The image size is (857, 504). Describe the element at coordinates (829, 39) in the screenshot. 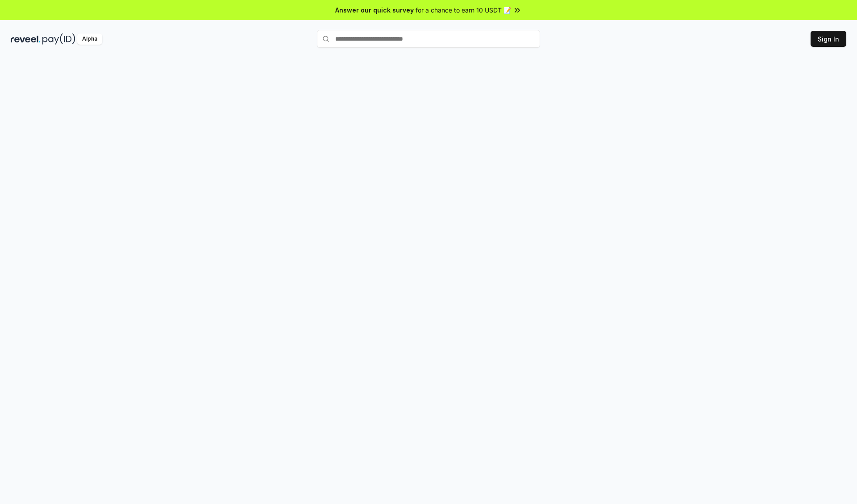

I see `button: Sign In` at that location.